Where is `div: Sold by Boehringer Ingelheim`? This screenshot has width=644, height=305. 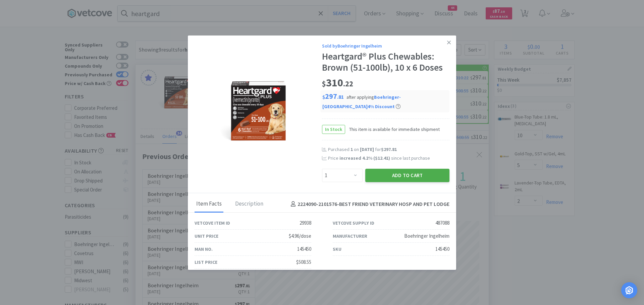 div: Sold by Boehringer Ingelheim is located at coordinates (386, 46).